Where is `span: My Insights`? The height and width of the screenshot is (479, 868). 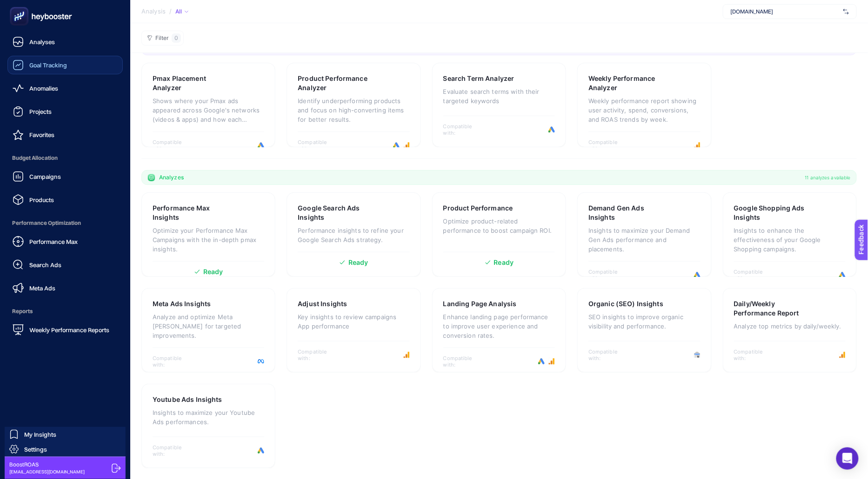
span: My Insights is located at coordinates (40, 434).